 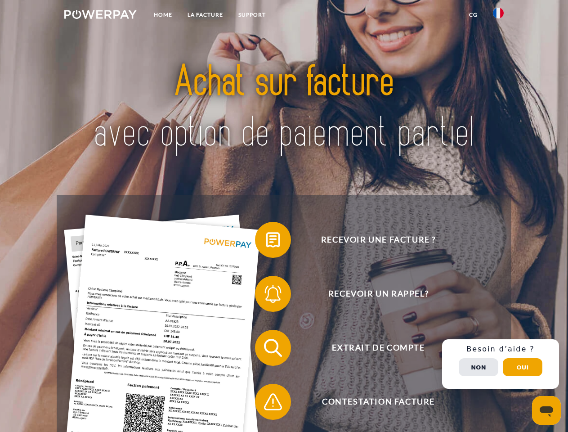 What do you see at coordinates (372, 401) in the screenshot?
I see `a: Contestation Facture` at bounding box center [372, 401].